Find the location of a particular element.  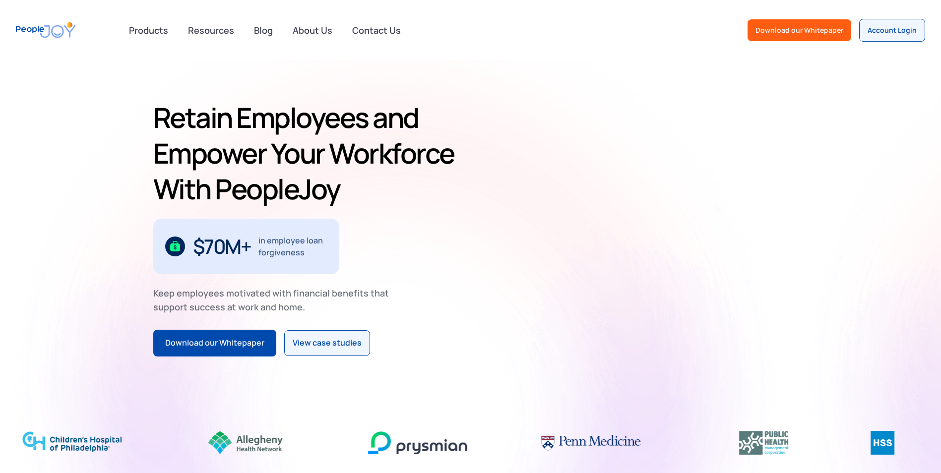

a: About Us is located at coordinates (313, 30).